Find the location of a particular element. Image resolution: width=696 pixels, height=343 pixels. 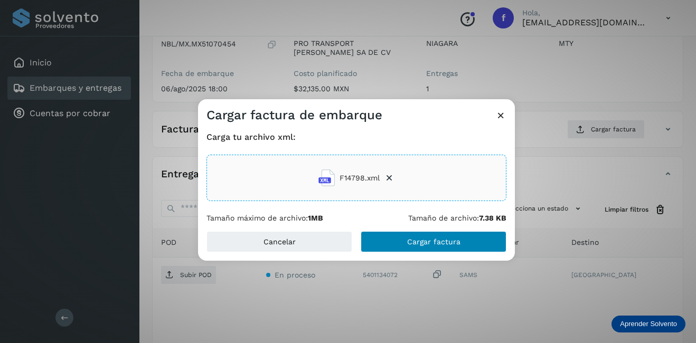

b: 7.38 KB is located at coordinates (493, 218).